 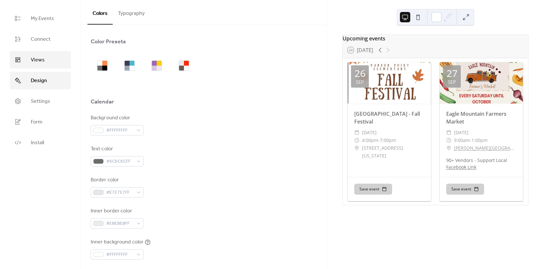 What do you see at coordinates (40, 39) in the screenshot?
I see `a: Connect` at bounding box center [40, 39].